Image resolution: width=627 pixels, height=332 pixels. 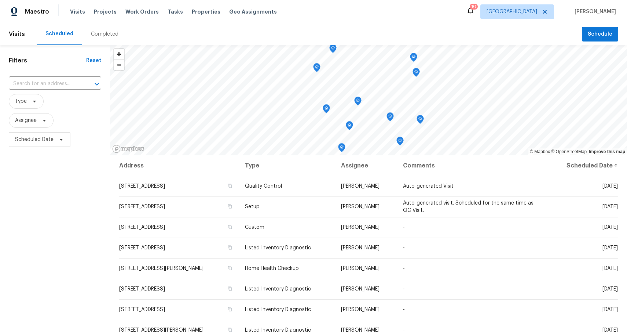 I want to click on a: Mapbox homepage, so click(x=128, y=149).